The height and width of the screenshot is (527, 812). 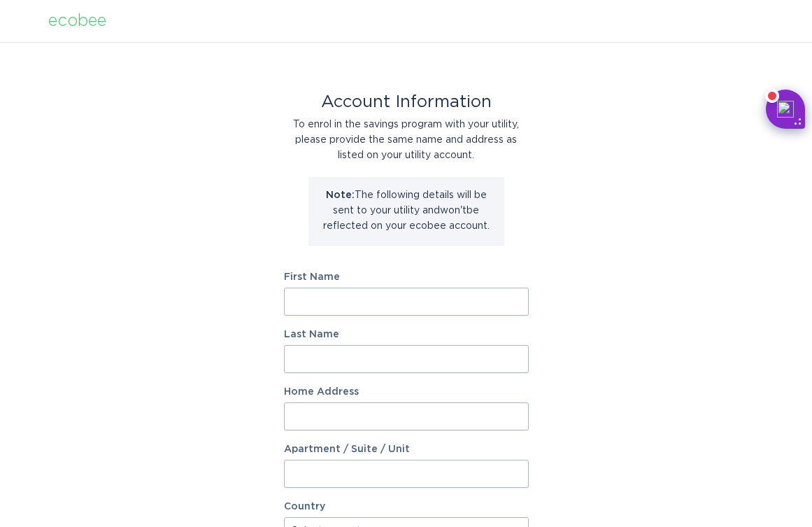 What do you see at coordinates (407, 140) in the screenshot?
I see `div: To enrol in the savings program with your utility, please provide the same name and address as li...` at bounding box center [407, 140].